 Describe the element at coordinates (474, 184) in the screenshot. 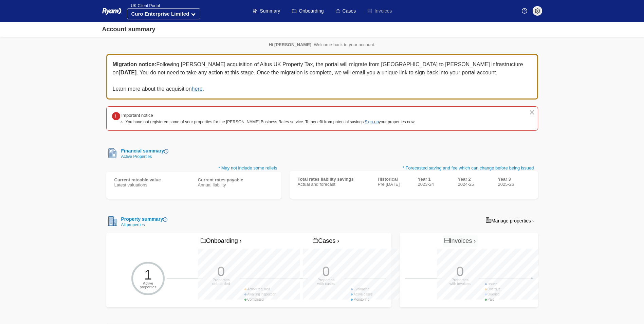

I see `div: 2024-25` at that location.